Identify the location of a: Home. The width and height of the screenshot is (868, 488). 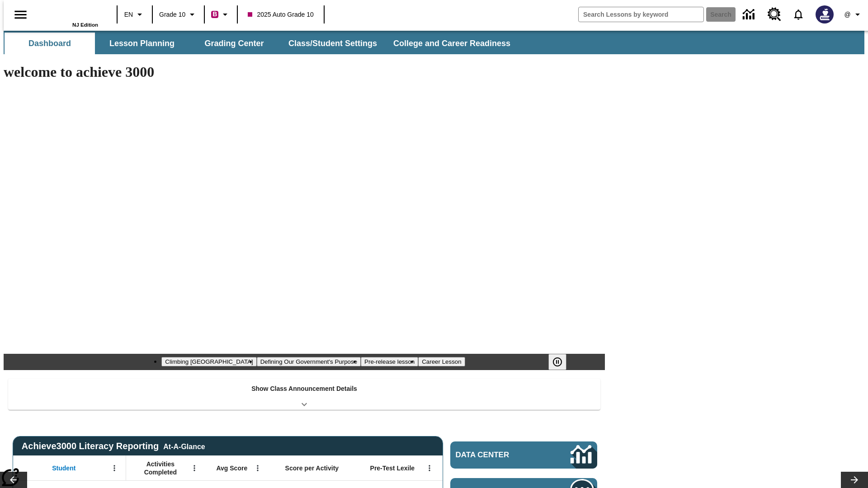
(68, 13).